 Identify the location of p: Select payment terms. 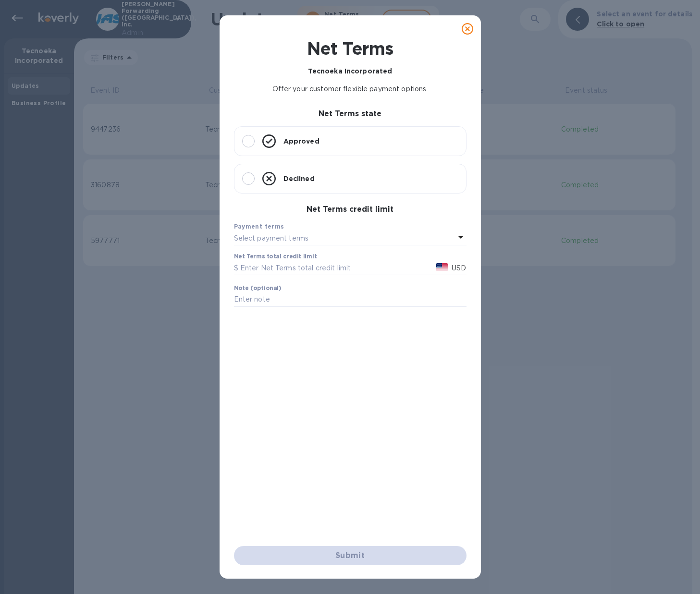
(272, 238).